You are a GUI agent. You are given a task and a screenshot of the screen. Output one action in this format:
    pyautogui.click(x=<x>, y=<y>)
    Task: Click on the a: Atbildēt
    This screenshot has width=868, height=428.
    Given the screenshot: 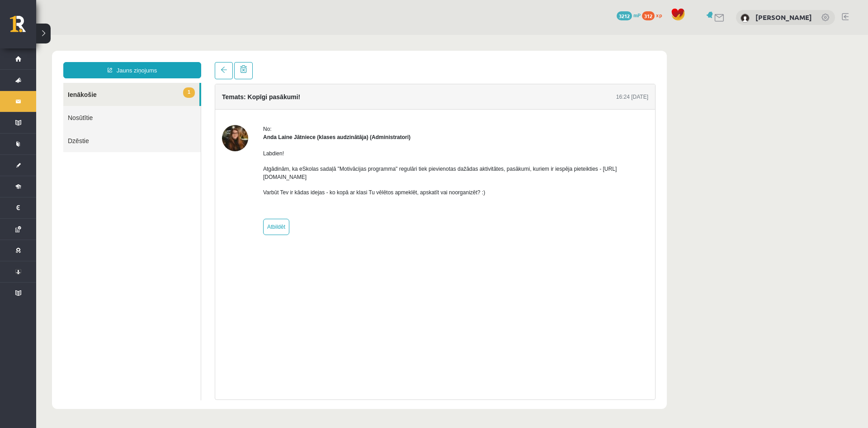 What is the action you would take?
    pyautogui.click(x=240, y=191)
    